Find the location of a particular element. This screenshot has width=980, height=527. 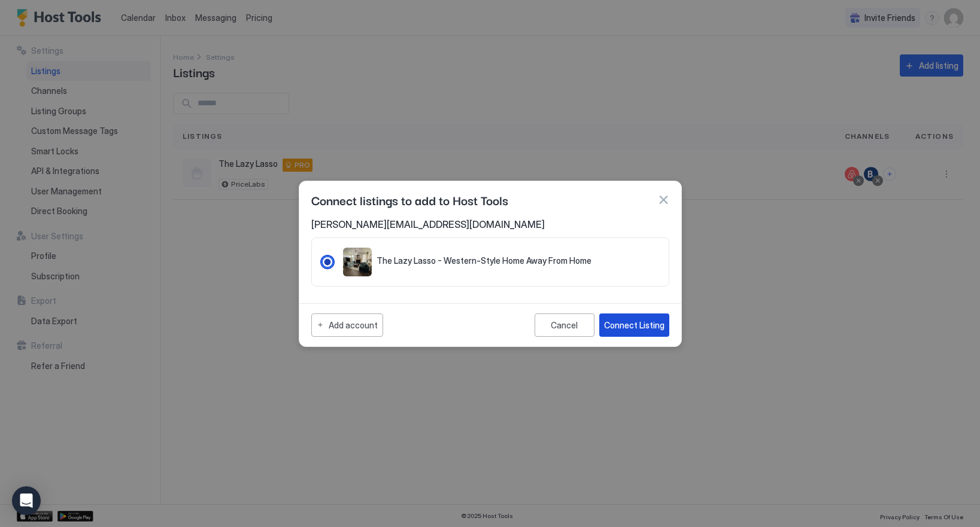

div: listing image is located at coordinates (358, 262).